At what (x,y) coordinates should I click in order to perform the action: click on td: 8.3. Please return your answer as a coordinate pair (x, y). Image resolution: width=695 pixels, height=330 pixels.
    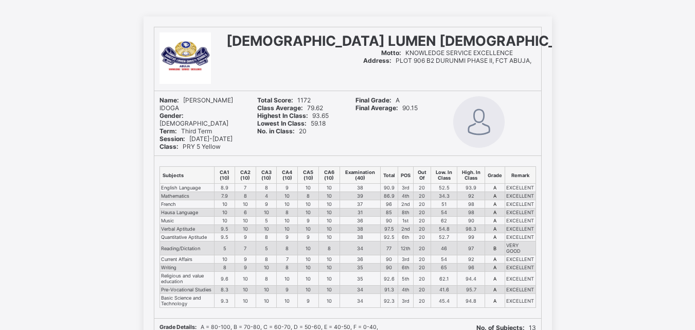
    Looking at the image, I should click on (225, 289).